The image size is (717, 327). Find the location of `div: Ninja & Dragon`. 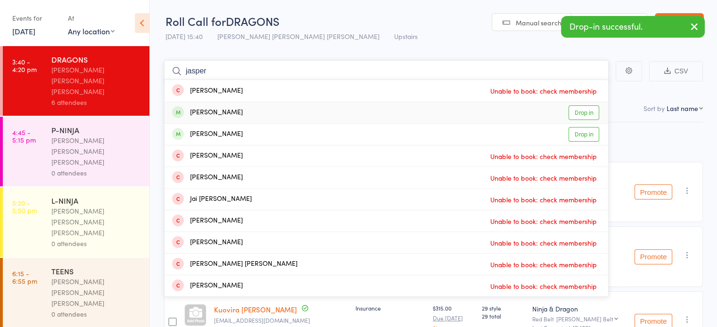

div: Ninja & Dragon is located at coordinates (579, 309).